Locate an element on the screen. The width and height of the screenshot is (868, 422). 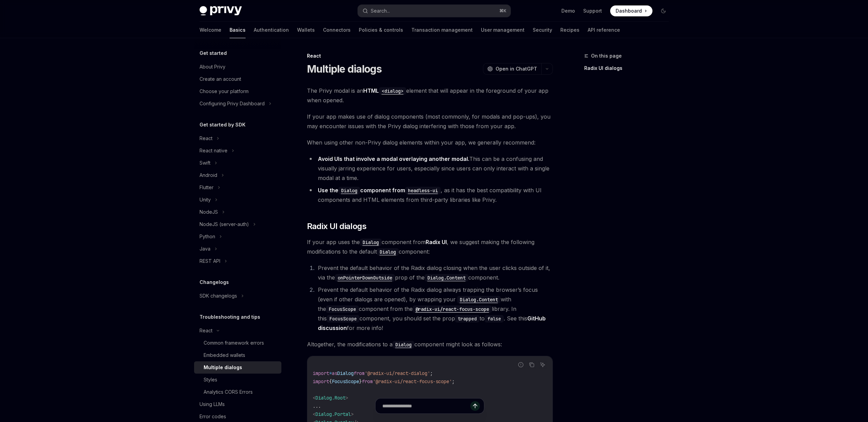
div: SDK changelogs is located at coordinates (218, 296).